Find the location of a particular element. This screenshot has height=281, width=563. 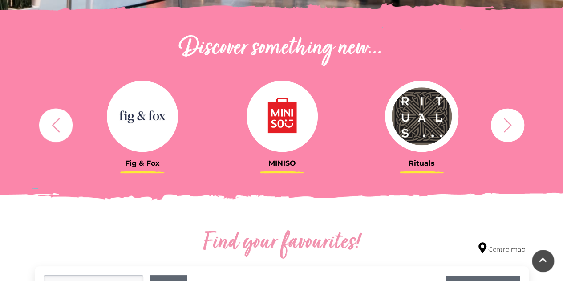

h2: Discover something new... is located at coordinates (282, 49).